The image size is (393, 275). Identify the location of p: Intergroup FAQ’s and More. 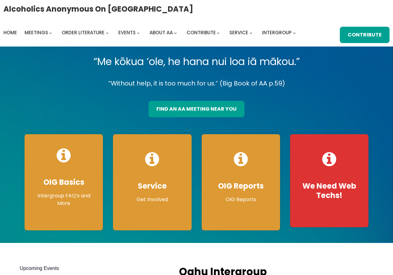
(64, 200).